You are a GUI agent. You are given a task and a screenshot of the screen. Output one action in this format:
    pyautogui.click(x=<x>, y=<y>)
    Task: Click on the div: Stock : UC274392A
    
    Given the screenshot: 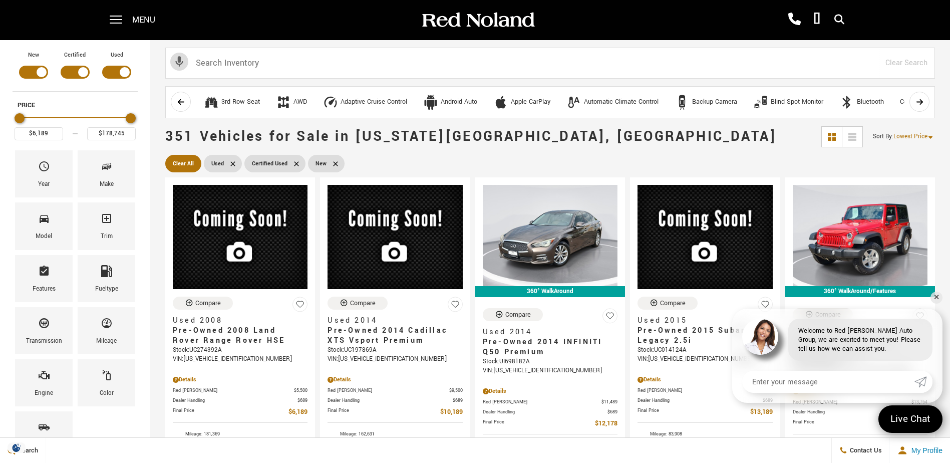 What is the action you would take?
    pyautogui.click(x=240, y=350)
    